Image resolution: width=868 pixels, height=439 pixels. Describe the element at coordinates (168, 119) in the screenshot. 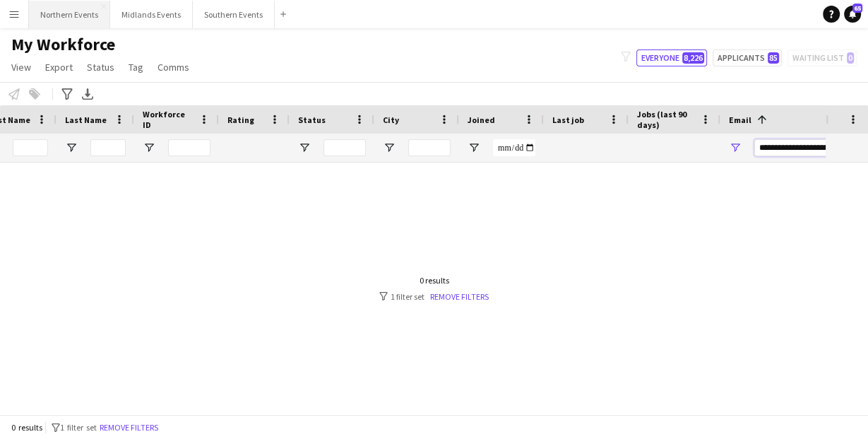

I see `span: Workforce ID` at that location.